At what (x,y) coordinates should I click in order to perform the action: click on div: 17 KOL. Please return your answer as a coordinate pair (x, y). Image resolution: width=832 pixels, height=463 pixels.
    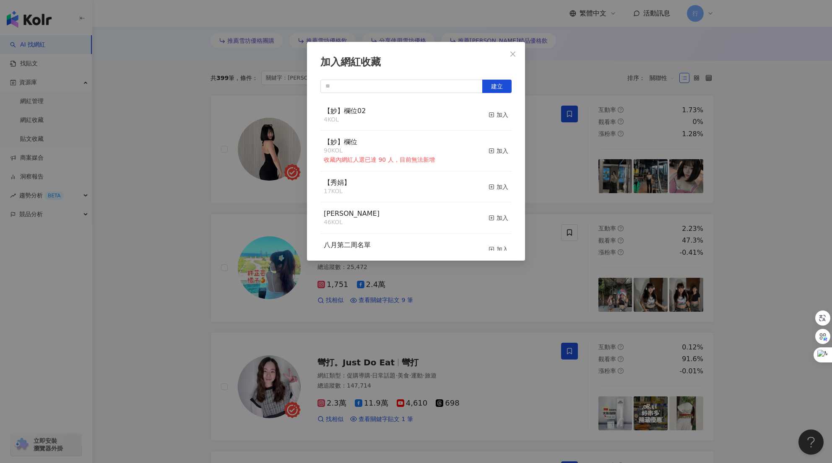
    Looking at the image, I should click on (337, 192).